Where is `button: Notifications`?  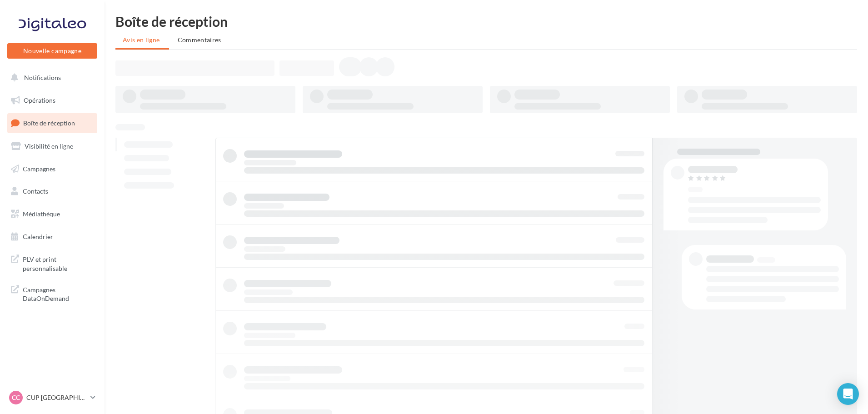 button: Notifications is located at coordinates (51, 78).